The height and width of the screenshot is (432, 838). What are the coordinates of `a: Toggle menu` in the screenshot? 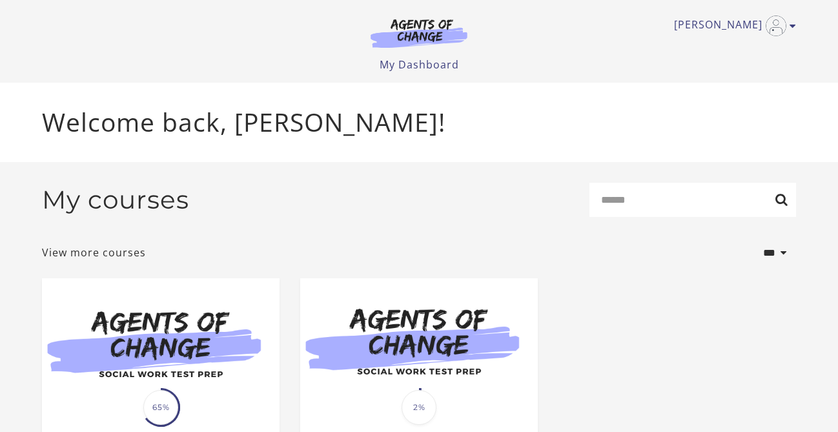 It's located at (731, 26).